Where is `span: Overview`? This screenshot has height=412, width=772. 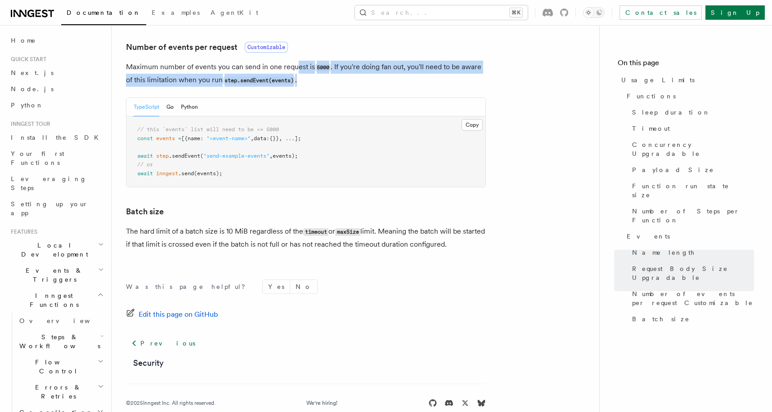
span: Overview is located at coordinates (66, 321).